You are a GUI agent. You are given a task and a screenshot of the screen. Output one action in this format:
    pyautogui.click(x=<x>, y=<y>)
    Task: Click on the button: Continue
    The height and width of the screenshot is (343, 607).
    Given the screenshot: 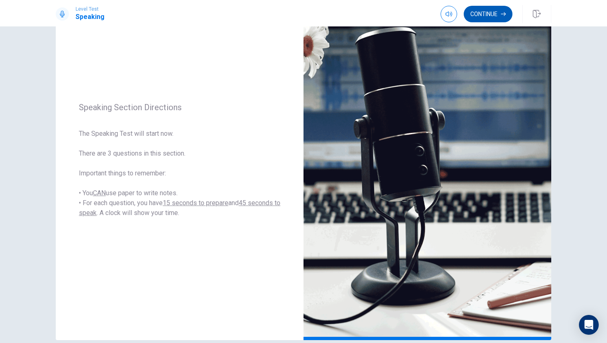 What is the action you would take?
    pyautogui.click(x=488, y=14)
    